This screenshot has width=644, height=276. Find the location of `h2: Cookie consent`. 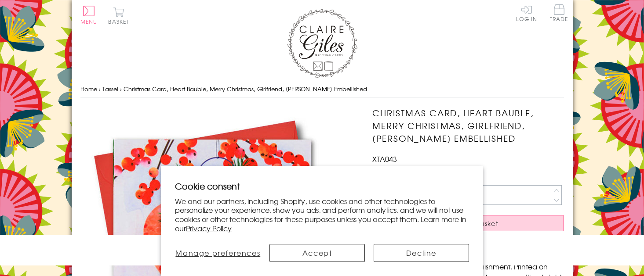

h2: Cookie consent is located at coordinates (322, 186).